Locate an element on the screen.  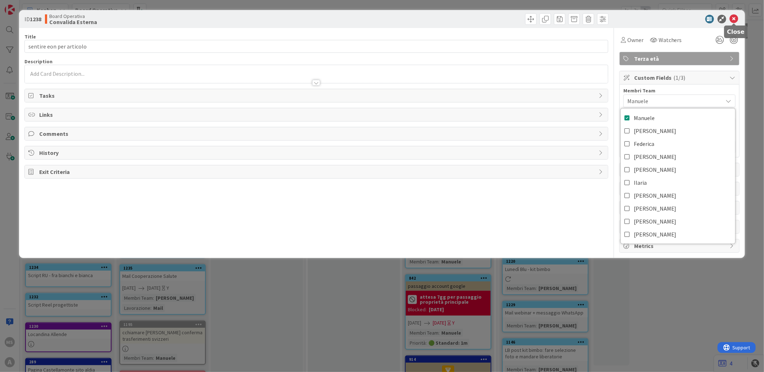
span: Exit Criteria is located at coordinates (317, 172).